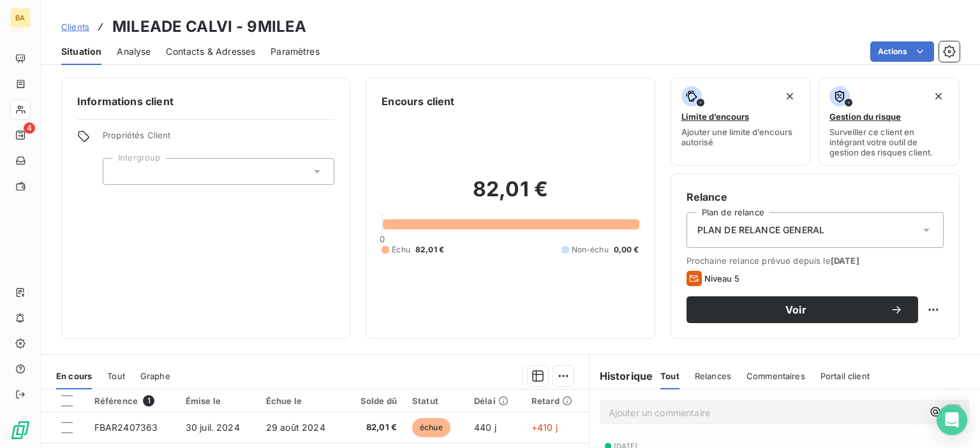 Image resolution: width=980 pixels, height=448 pixels. I want to click on span: PLAN DE RELANCE GENERAL, so click(760, 230).